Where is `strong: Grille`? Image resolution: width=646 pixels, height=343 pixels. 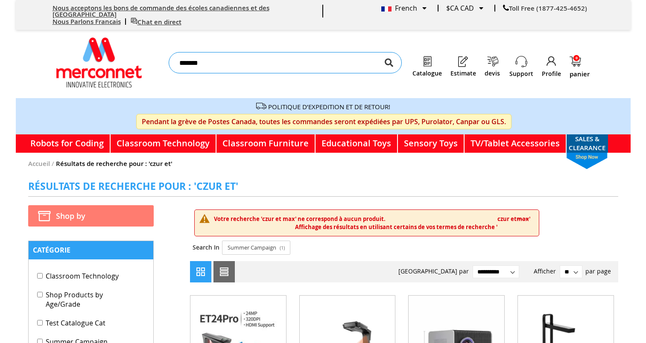
strong: Grille is located at coordinates (201, 272).